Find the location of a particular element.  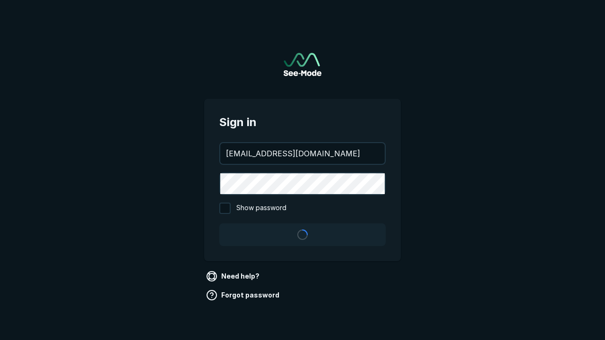

input: your@email.com is located at coordinates (302, 154).